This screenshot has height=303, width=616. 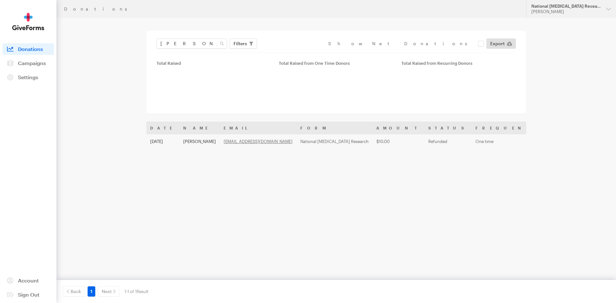 I want to click on th: Amount, so click(x=398, y=128).